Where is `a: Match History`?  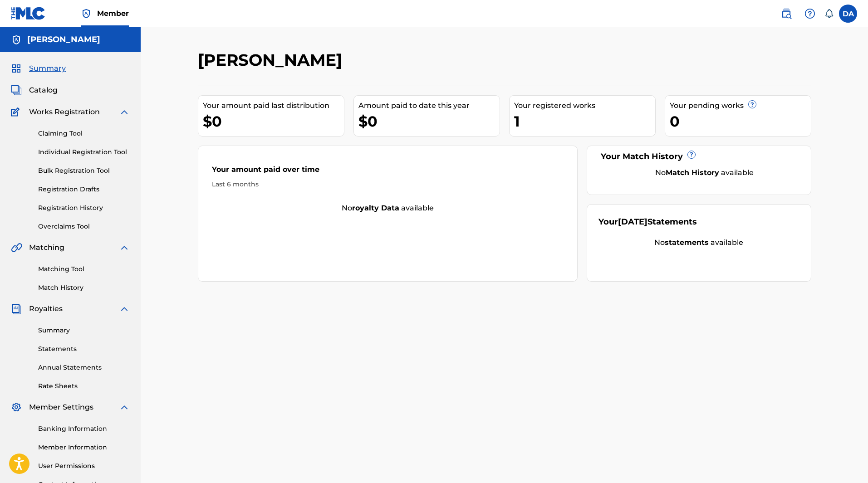
a: Match History is located at coordinates (84, 288).